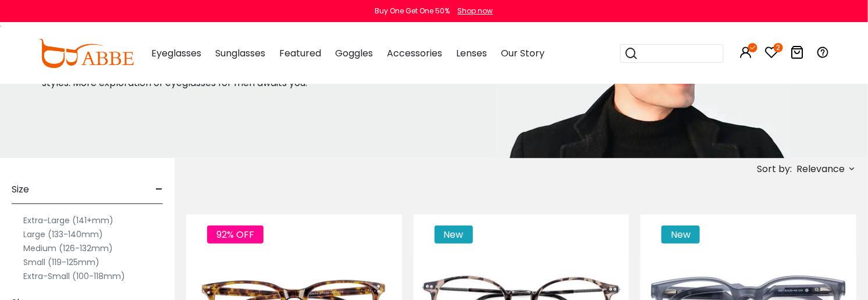 The height and width of the screenshot is (300, 868). What do you see at coordinates (779, 48) in the screenshot?
I see `i: 2` at bounding box center [779, 48].